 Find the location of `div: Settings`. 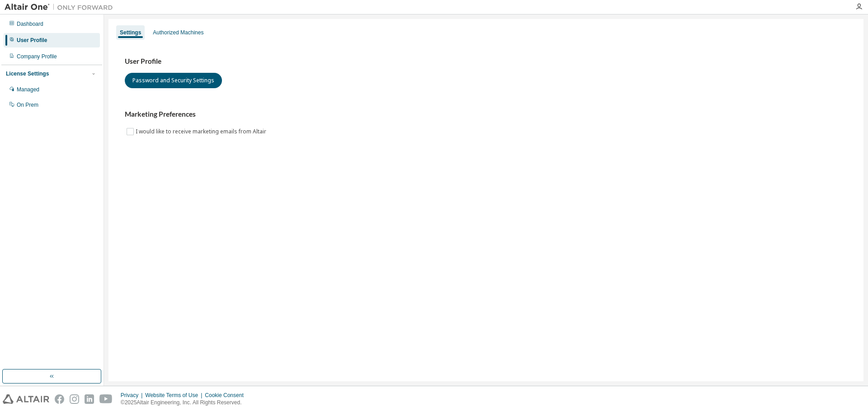

div: Settings is located at coordinates (130, 32).